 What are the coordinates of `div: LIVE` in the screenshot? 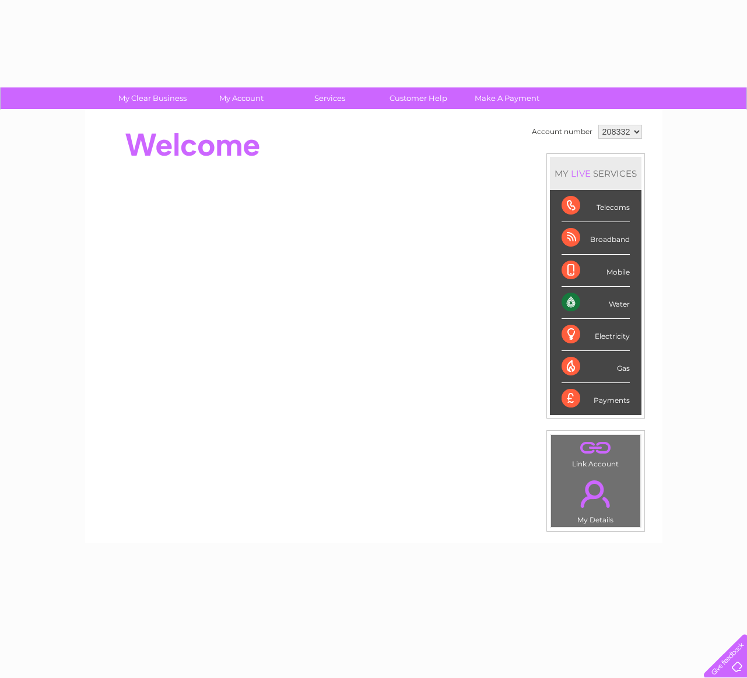 It's located at (581, 173).